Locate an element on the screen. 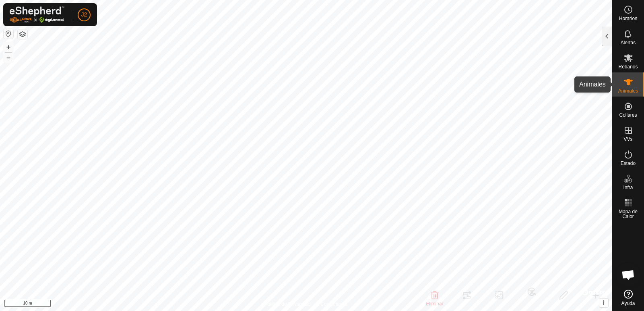  span: Rebaños is located at coordinates (628, 66).